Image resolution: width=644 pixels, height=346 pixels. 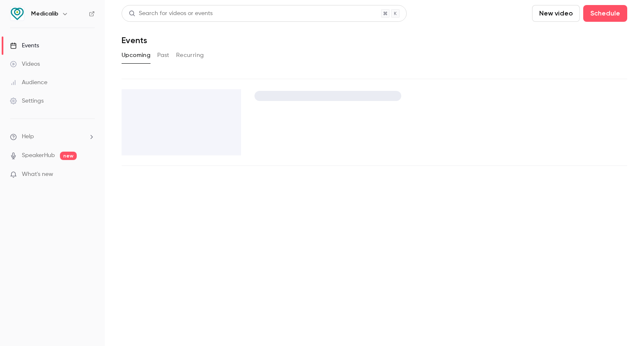 What do you see at coordinates (556, 14) in the screenshot?
I see `button: New video` at bounding box center [556, 14].